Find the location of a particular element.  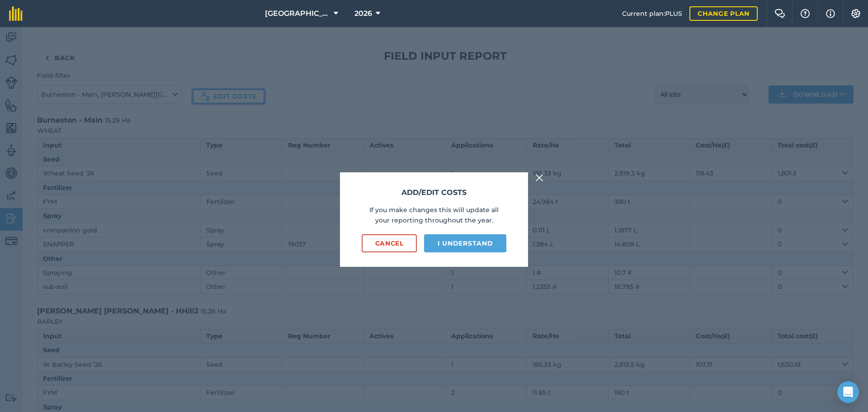

div: Open Intercom Messenger is located at coordinates (848, 392).